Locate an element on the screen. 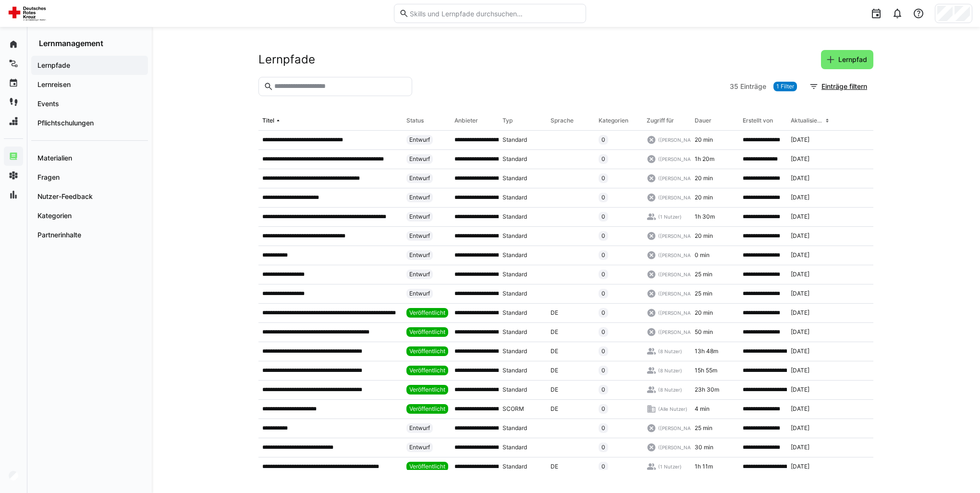 Image resolution: width=980 pixels, height=493 pixels. span: 1h 20m is located at coordinates (705, 159).